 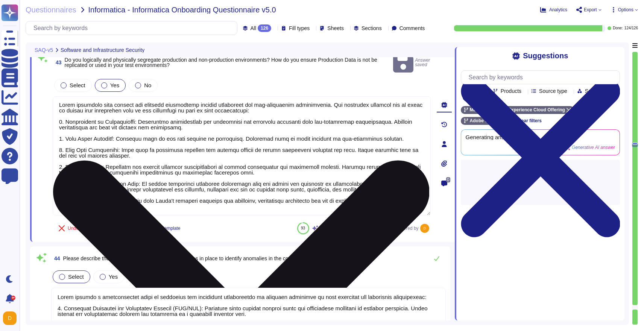 What do you see at coordinates (617, 28) in the screenshot?
I see `span: Done:` at bounding box center [617, 28].